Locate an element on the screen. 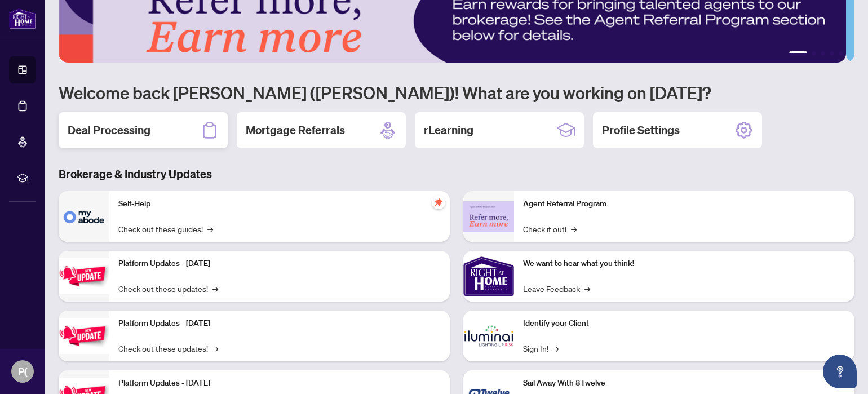 The image size is (868, 394). h2: Profile Settings is located at coordinates (641, 130).